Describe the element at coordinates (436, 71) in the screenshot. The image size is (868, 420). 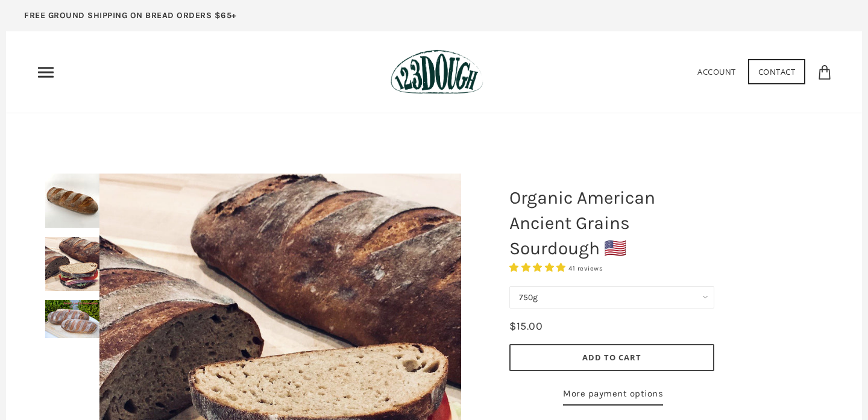
I see `img: 123Dough Bakery` at that location.